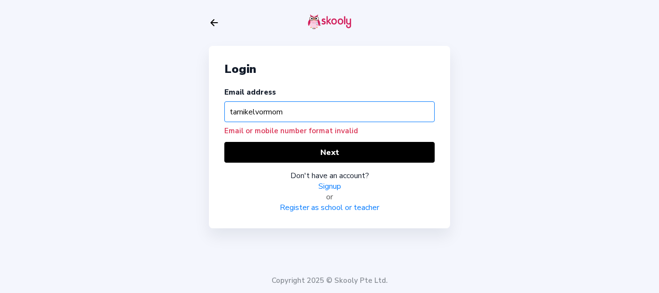 This screenshot has width=659, height=293. I want to click on a: Signup, so click(329, 186).